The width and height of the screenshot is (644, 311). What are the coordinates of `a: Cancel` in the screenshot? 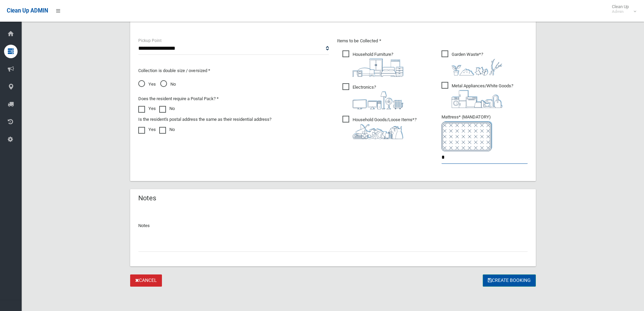 It's located at (146, 280).